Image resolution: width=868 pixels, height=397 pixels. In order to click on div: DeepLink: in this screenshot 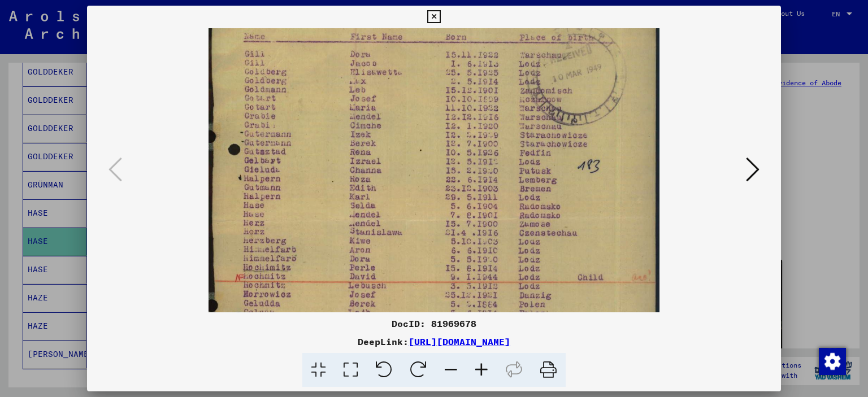, I will do `click(434, 342)`.